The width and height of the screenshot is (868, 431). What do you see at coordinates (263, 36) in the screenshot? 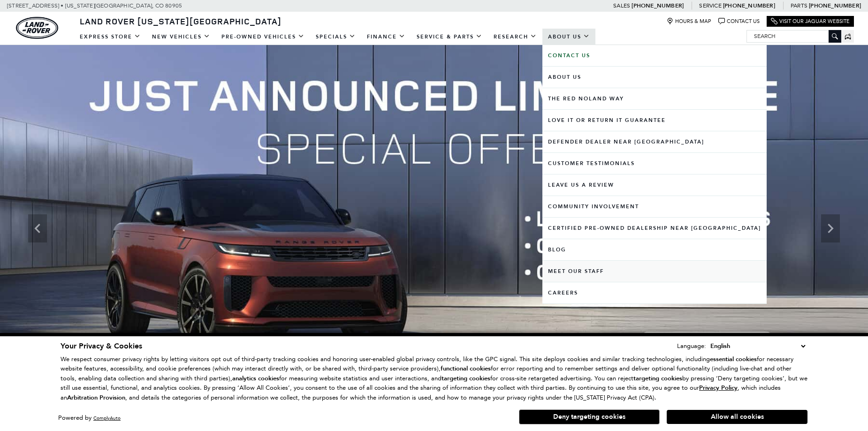
I see `a: Pre-Owned Vehicles` at bounding box center [263, 36].